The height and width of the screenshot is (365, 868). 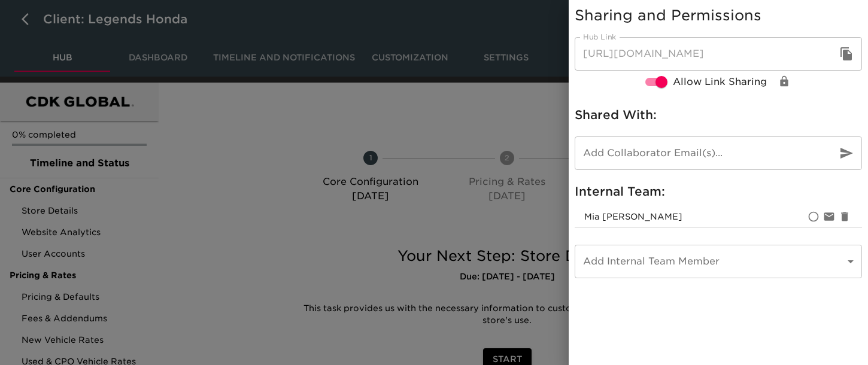 What do you see at coordinates (719, 16) in the screenshot?
I see `h5: Sharing and Permissions` at bounding box center [719, 16].